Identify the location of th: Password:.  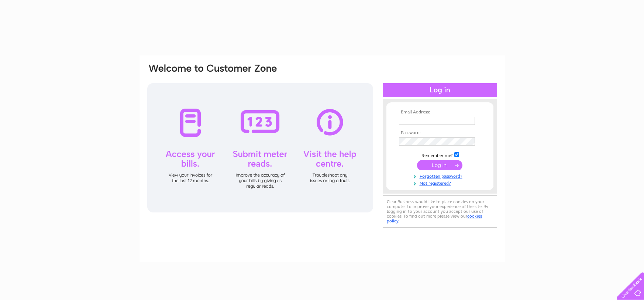
(440, 133).